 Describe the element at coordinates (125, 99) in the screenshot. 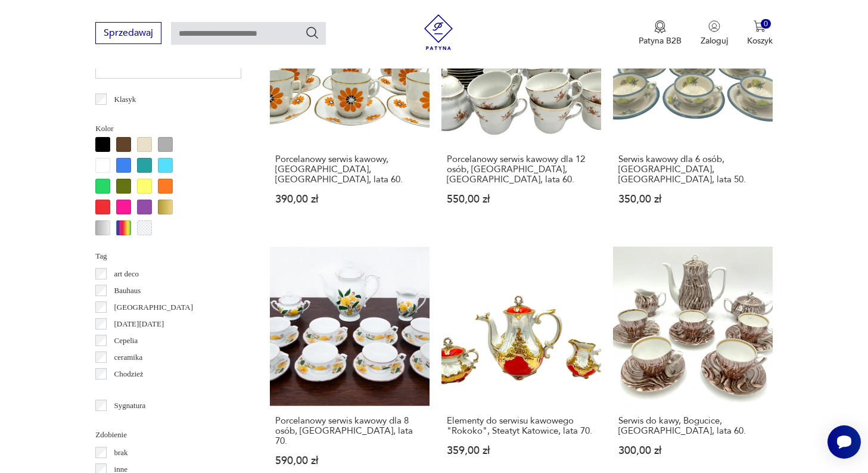

I see `p: Klasyk` at that location.